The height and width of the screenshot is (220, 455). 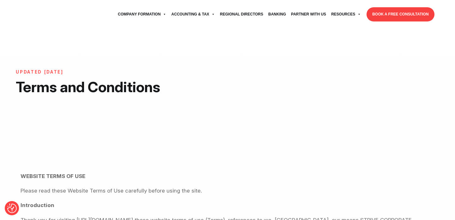 What do you see at coordinates (277, 14) in the screenshot?
I see `a: Banking` at bounding box center [277, 14].